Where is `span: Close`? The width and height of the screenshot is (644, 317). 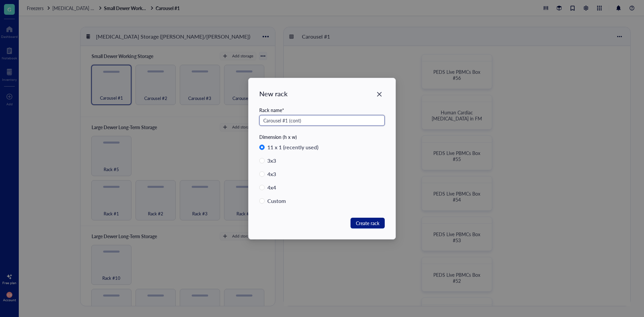
span: Close is located at coordinates (379, 94).